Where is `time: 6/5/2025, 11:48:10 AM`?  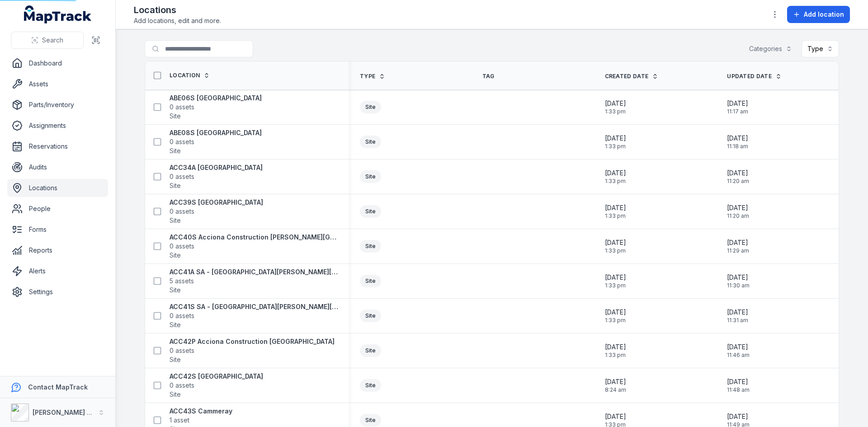 time: 6/5/2025, 11:48:10 AM is located at coordinates (739, 386).